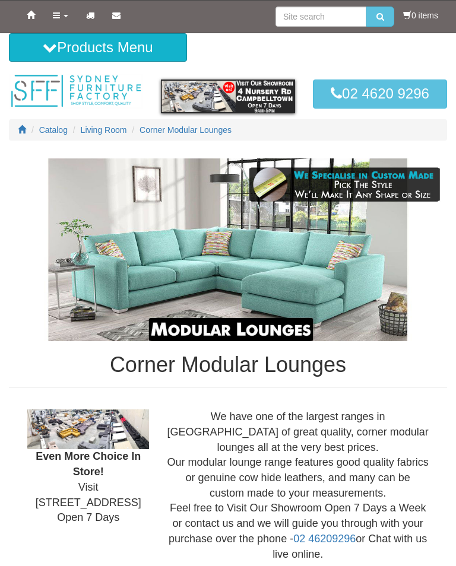  I want to click on li: 0 items, so click(420, 15).